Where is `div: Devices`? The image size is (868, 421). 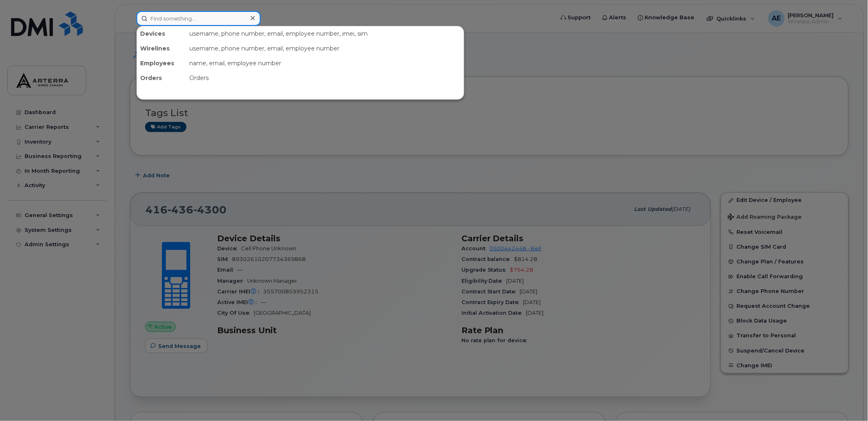 div: Devices is located at coordinates (162, 33).